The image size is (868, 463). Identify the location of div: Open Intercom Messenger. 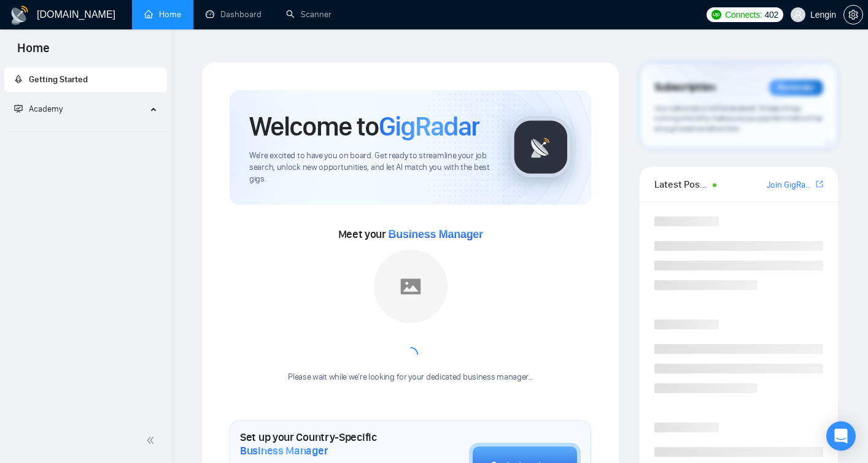
(841, 436).